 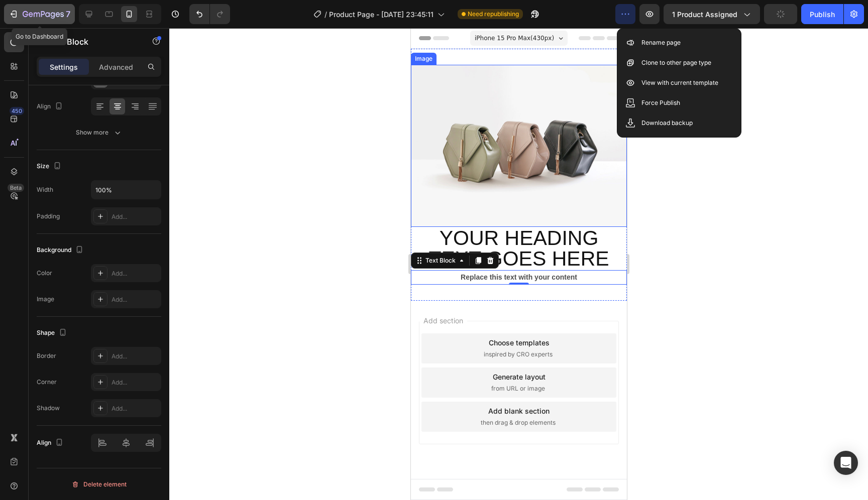 What do you see at coordinates (48, 217) in the screenshot?
I see `div: Padding` at bounding box center [48, 217].